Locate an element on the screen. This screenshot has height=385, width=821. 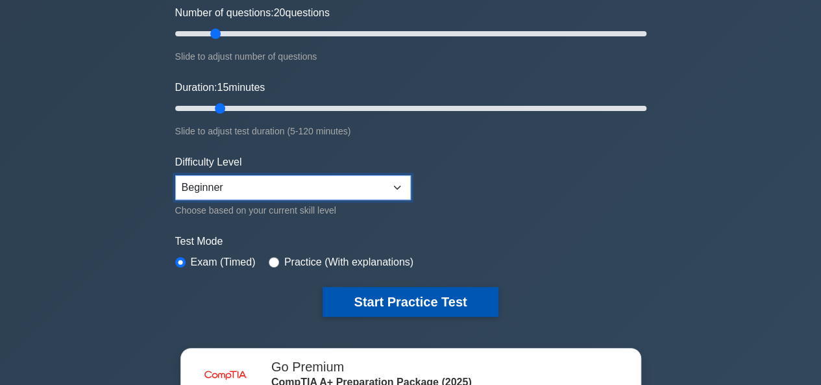
div: Choose based on your current skill level is located at coordinates (293, 210).